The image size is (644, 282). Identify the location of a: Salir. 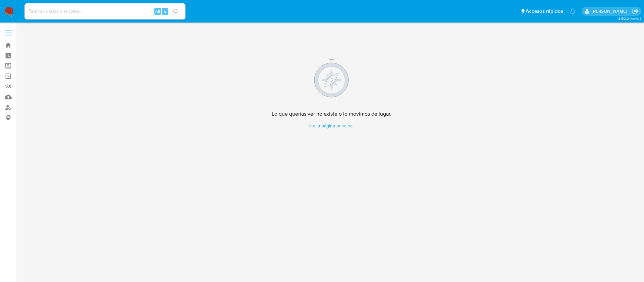
(635, 11).